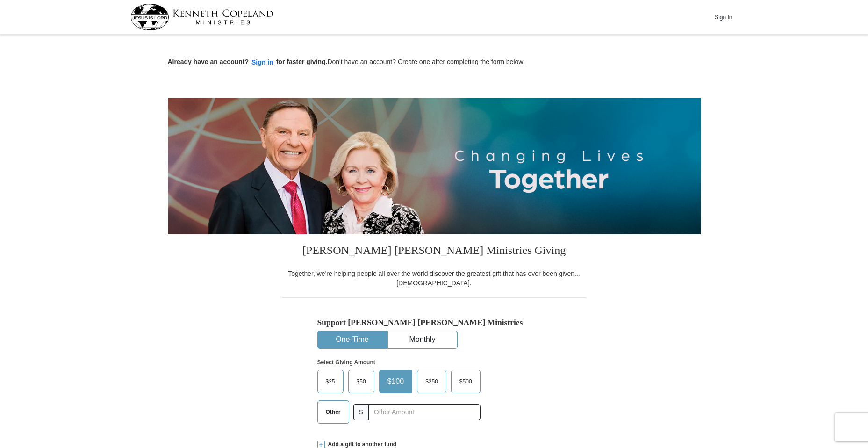 Image resolution: width=868 pixels, height=448 pixels. Describe the element at coordinates (424, 412) in the screenshot. I see `input: Other Amount` at that location.